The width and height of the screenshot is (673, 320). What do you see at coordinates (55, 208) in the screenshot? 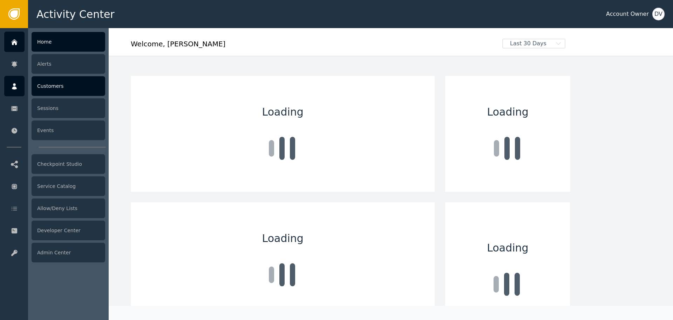
I see `a: Allow/Deny Lists` at bounding box center [55, 208].